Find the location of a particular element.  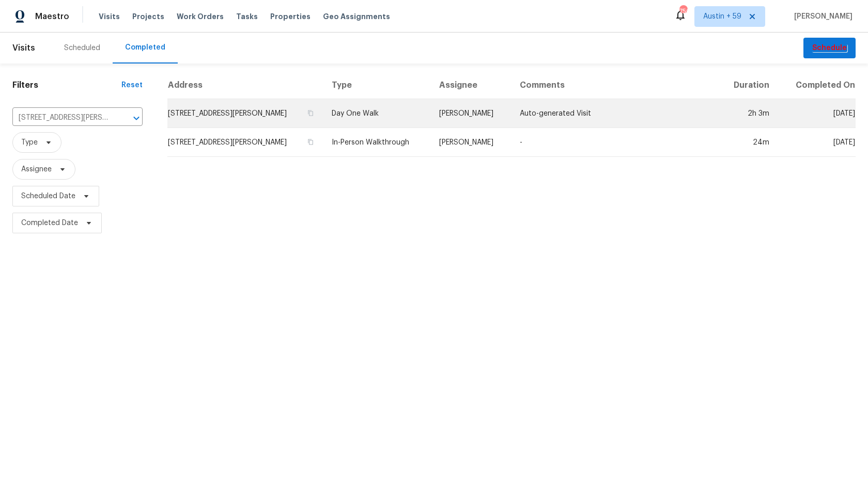

button: Open is located at coordinates (137, 118).